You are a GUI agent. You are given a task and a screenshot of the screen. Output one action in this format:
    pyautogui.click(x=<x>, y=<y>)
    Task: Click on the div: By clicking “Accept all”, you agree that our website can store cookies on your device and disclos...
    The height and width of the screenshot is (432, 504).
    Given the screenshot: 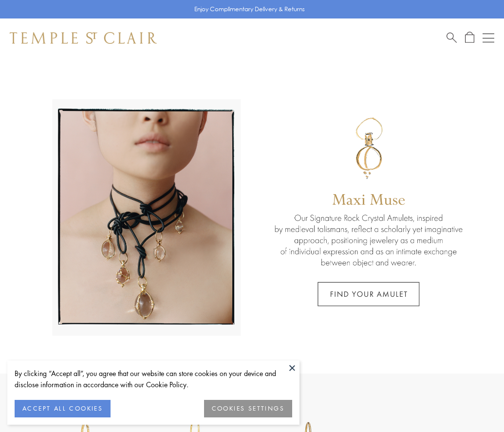 What is the action you would take?
    pyautogui.click(x=154, y=379)
    